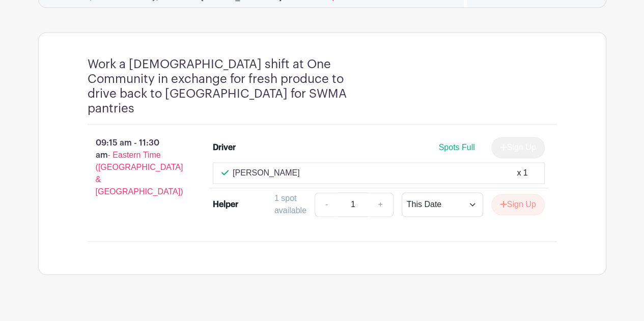 This screenshot has width=644, height=321. Describe the element at coordinates (134, 167) in the screenshot. I see `p: 09:15 am - 11:30 am` at that location.